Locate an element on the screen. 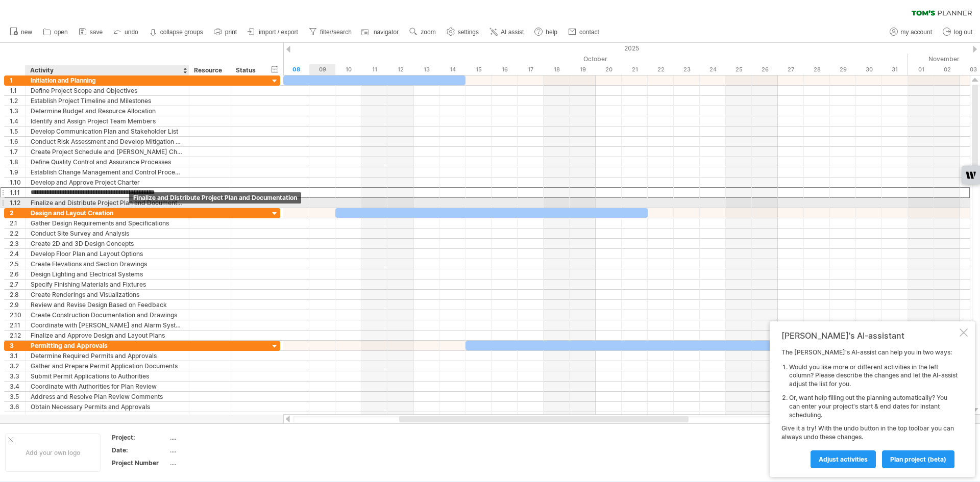 The image size is (980, 482). div: 1.2 is located at coordinates (17, 101).